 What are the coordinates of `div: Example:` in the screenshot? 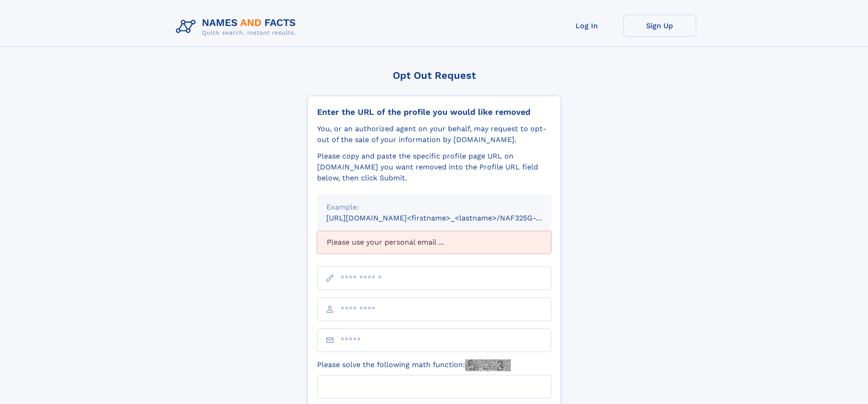 It's located at (434, 207).